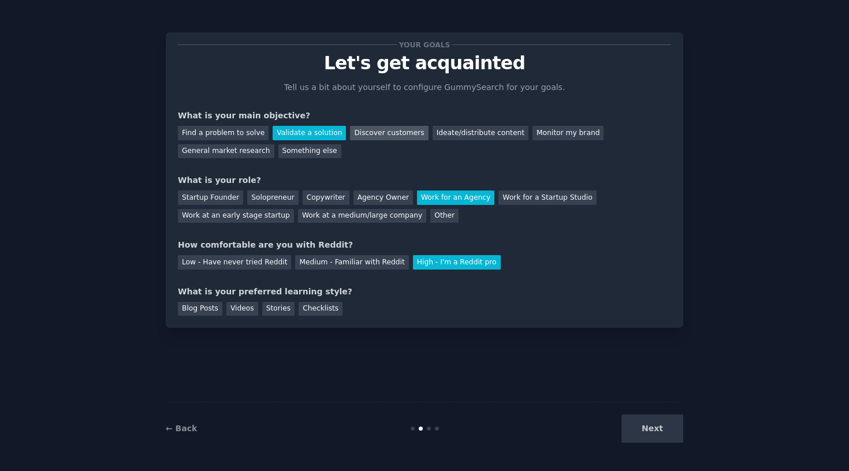 This screenshot has width=849, height=471. I want to click on div: Validate a solution, so click(309, 133).